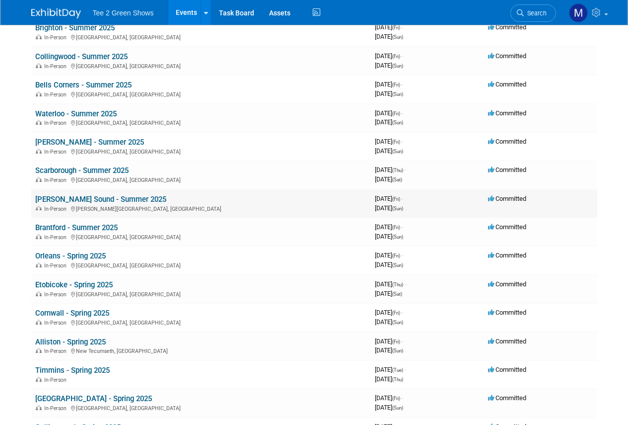 The image size is (628, 425). Describe the element at coordinates (71, 256) in the screenshot. I see `a: Orleans - Spring 2025` at that location.